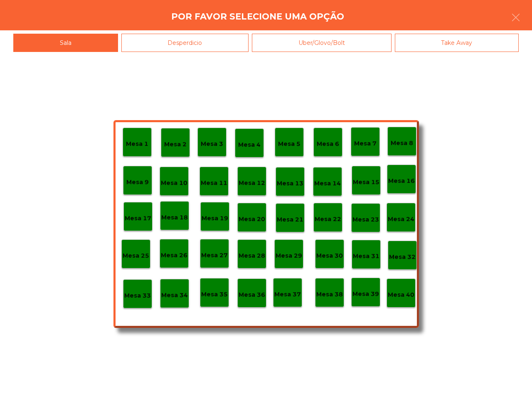 This screenshot has width=532, height=399. I want to click on p: Mesa 25, so click(136, 256).